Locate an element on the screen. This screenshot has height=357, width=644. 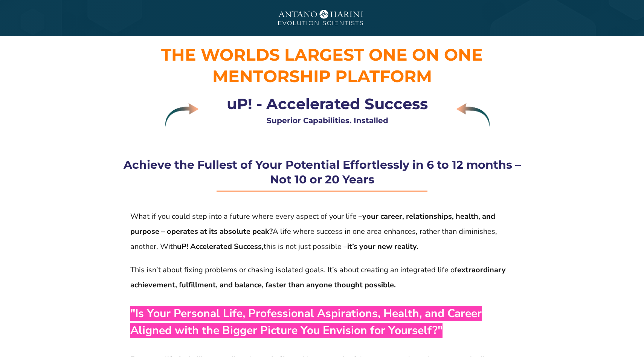
strong: uP! Accelerated Success, is located at coordinates (220, 246).